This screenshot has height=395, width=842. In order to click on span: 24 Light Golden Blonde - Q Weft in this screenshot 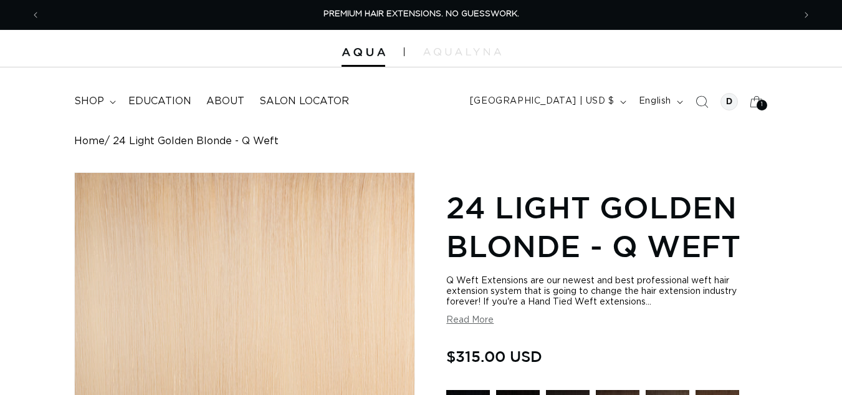, I will do `click(196, 141)`.